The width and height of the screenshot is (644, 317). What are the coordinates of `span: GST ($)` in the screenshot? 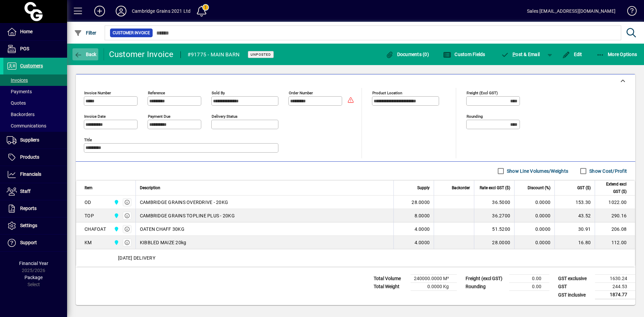 It's located at (584, 188).